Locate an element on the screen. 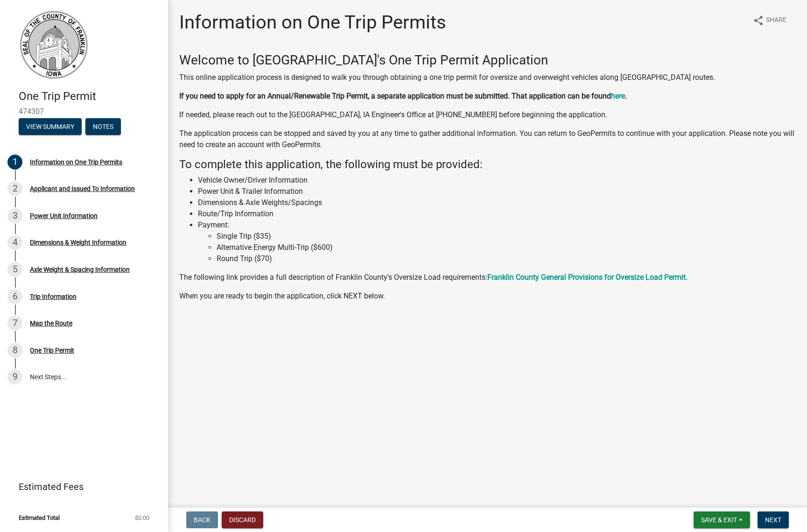 The width and height of the screenshot is (807, 532). span: Back is located at coordinates (202, 520).